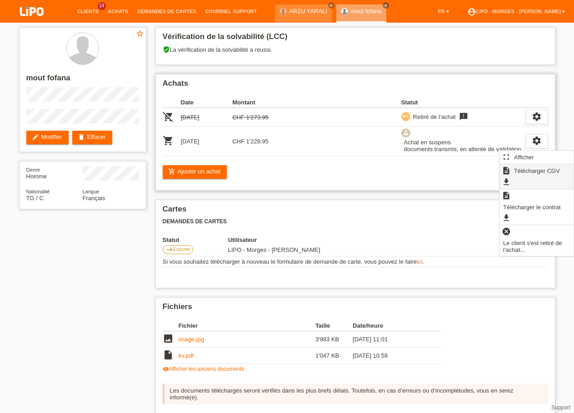  I want to click on h3: Demandes de cartes, so click(355, 222).